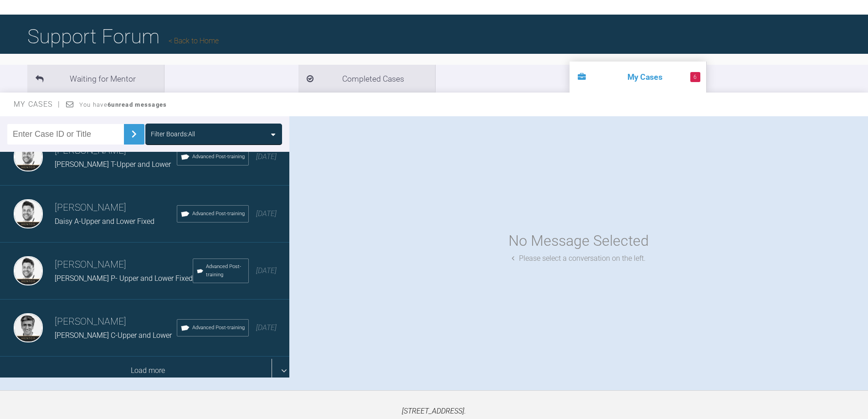 The width and height of the screenshot is (868, 419). What do you see at coordinates (95, 79) in the screenshot?
I see `li: Waiting for Mentor` at bounding box center [95, 79].